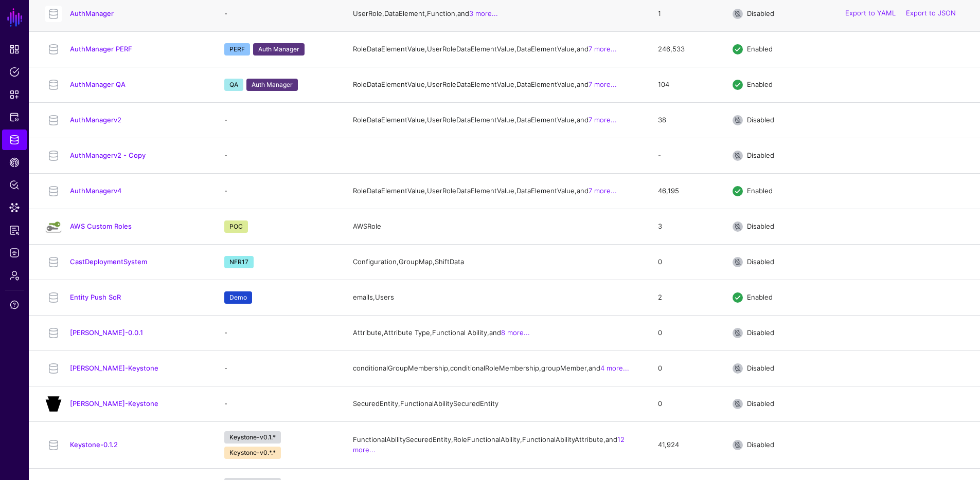 The image size is (980, 480). Describe the element at coordinates (253, 453) in the screenshot. I see `span: Keystone-v0.*.*` at that location.